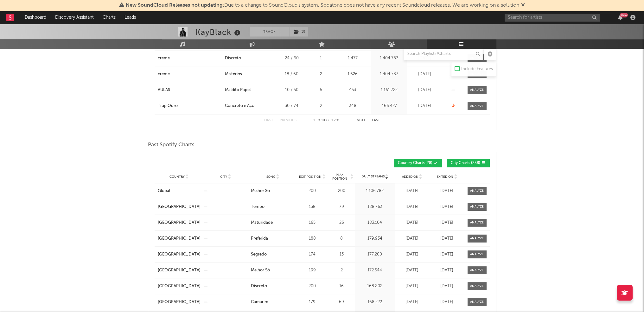  I want to click on div: 348, so click(352, 106).